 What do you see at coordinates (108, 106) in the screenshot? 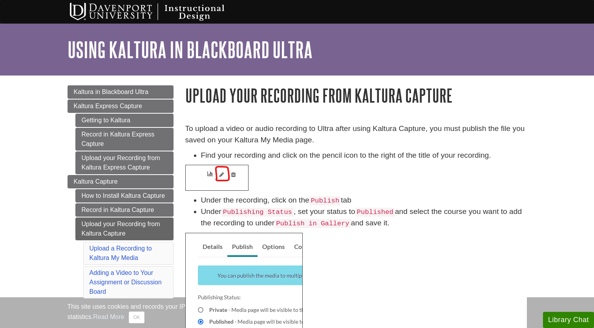
I see `span: Kaltura Express Capture` at bounding box center [108, 106].